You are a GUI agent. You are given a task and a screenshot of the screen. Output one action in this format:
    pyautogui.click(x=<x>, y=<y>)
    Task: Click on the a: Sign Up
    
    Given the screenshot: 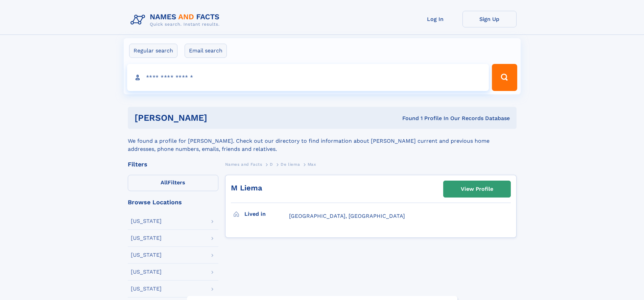 What is the action you would take?
    pyautogui.click(x=490, y=19)
    